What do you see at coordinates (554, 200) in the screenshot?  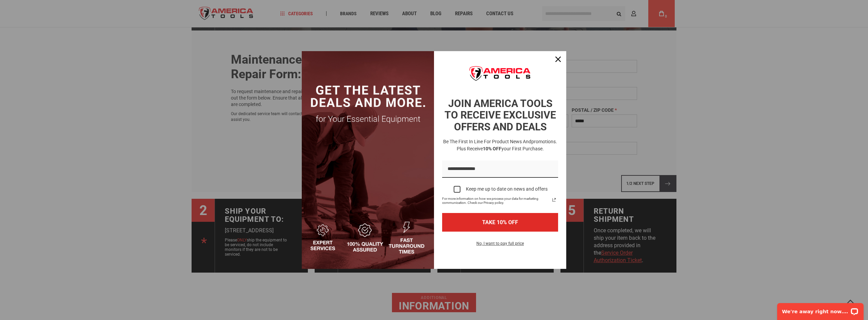 I see `svg: link icon` at bounding box center [554, 200].